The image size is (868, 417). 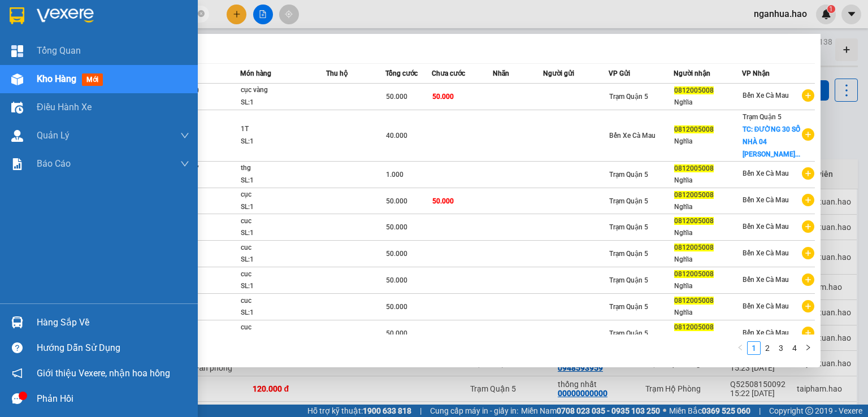 What do you see at coordinates (740, 348) in the screenshot?
I see `button: left` at bounding box center [740, 348].